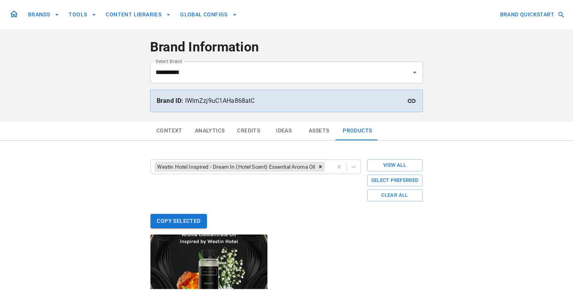  I want to click on div: Remove Westin Hotel Inspired - Dream In (Hotel Scent) Essential Aroma Oil, so click(320, 167).